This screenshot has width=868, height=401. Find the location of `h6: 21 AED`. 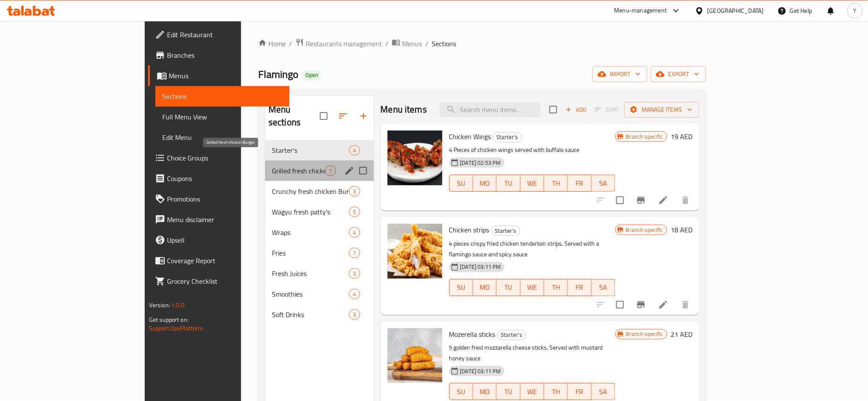

h6: 21 AED is located at coordinates (681, 334).